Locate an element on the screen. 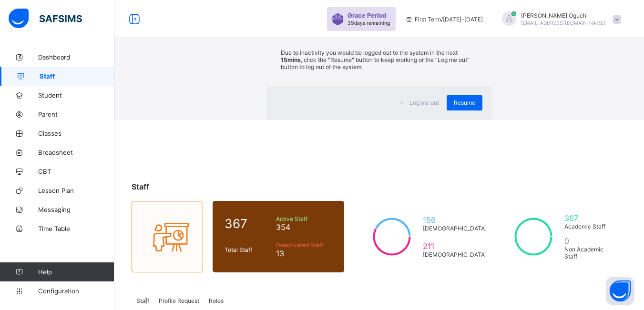 Image resolution: width=644 pixels, height=310 pixels. img: safsims is located at coordinates (45, 19).